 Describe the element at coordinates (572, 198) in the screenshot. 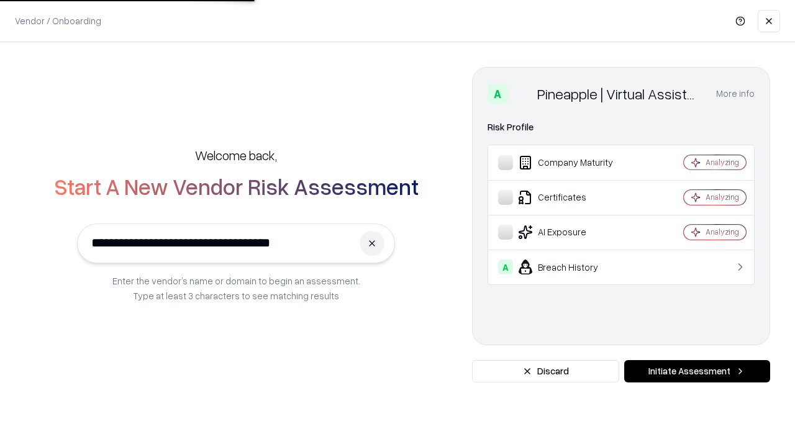

I see `div: Certificates` at that location.